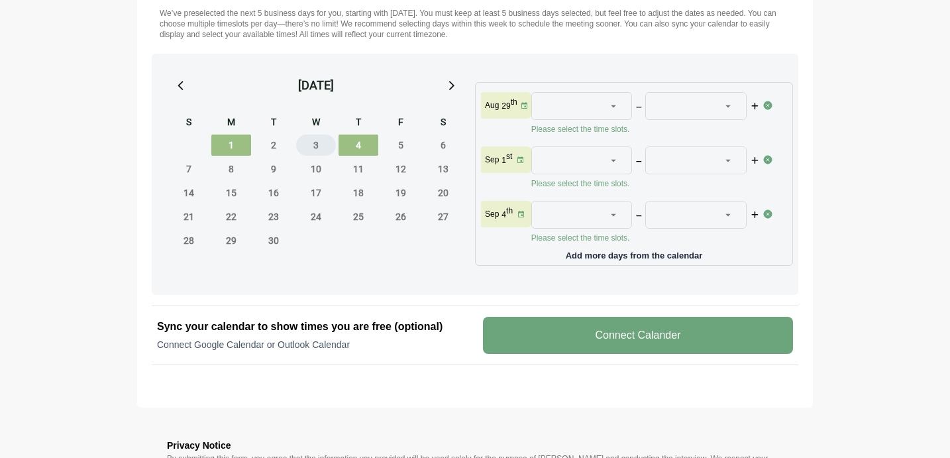  What do you see at coordinates (504, 215) in the screenshot?
I see `strong: 4` at bounding box center [504, 215].